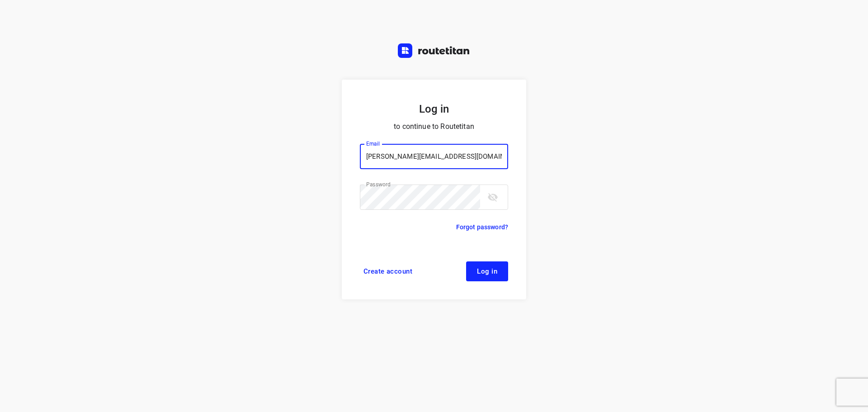 The height and width of the screenshot is (412, 868). Describe the element at coordinates (434, 127) in the screenshot. I see `p: to continue to Routetitan` at that location.